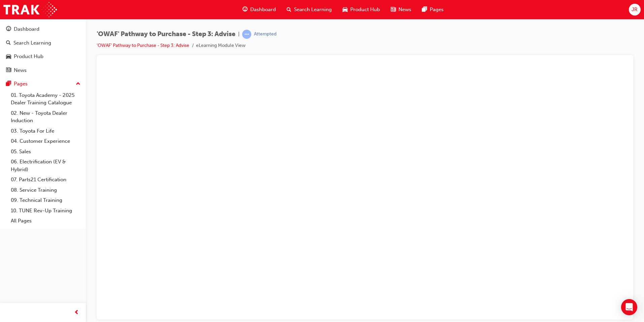  What do you see at coordinates (43, 50) in the screenshot?
I see `button: DashboardSearch LearningProduct HubNews` at bounding box center [43, 50].